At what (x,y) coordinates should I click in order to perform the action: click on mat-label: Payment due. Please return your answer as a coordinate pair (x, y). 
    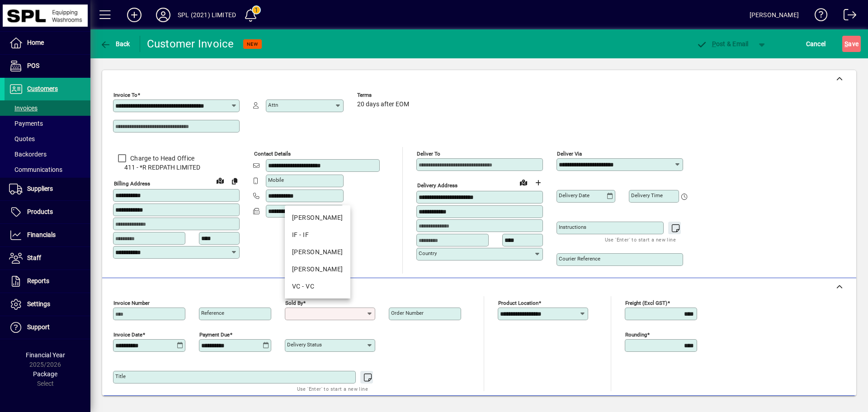
    Looking at the image, I should click on (214, 335).